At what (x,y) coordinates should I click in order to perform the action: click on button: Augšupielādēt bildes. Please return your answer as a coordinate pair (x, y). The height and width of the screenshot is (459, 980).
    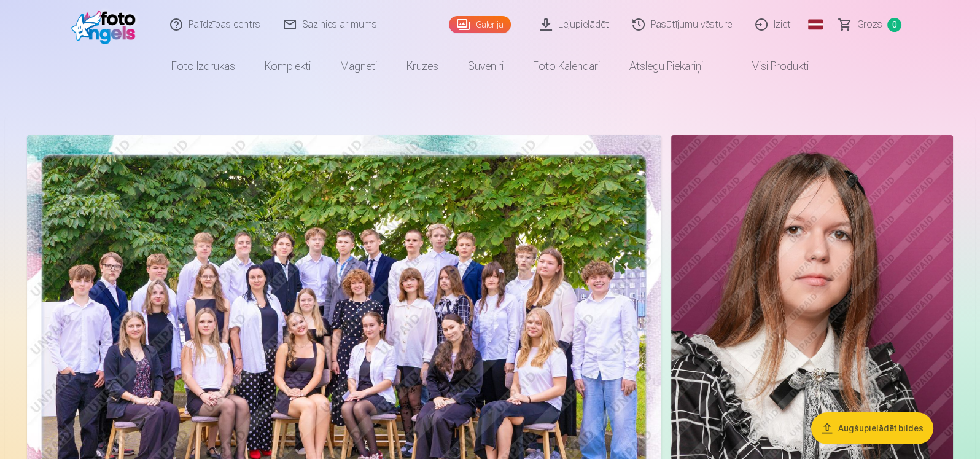
    Looking at the image, I should click on (872, 429).